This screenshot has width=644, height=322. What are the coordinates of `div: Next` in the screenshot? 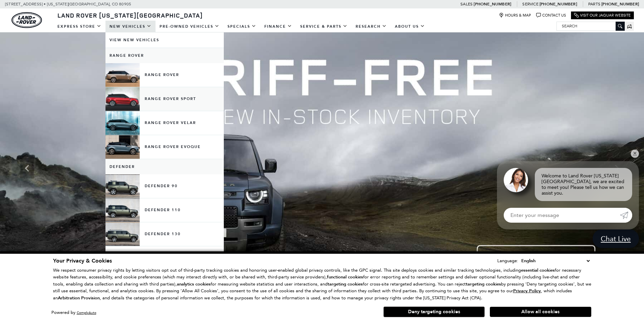 It's located at (617, 168).